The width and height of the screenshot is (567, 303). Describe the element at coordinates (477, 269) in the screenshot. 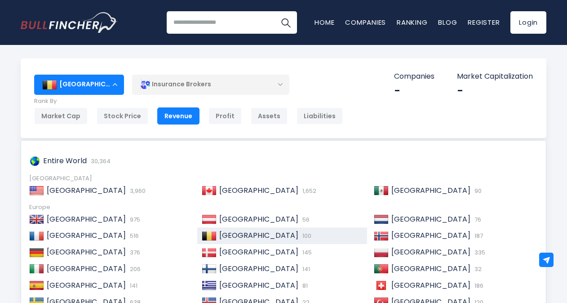

I see `span: 32` at that location.